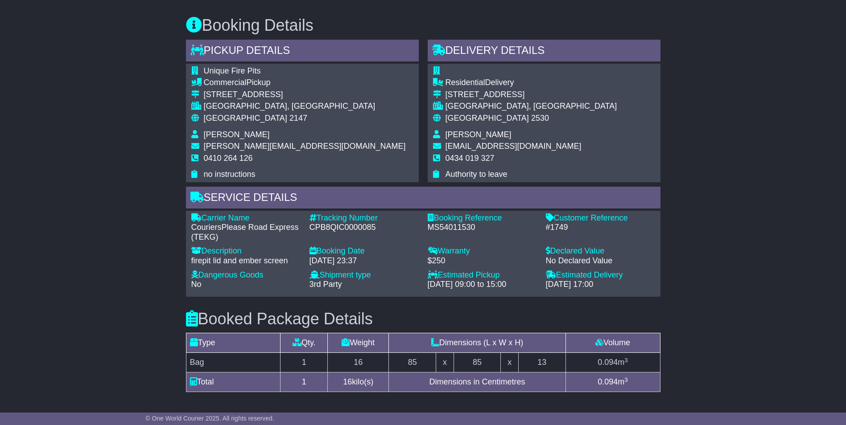 The image size is (846, 425). I want to click on span: © One World Courier 2025. All rights reserved., so click(210, 419).